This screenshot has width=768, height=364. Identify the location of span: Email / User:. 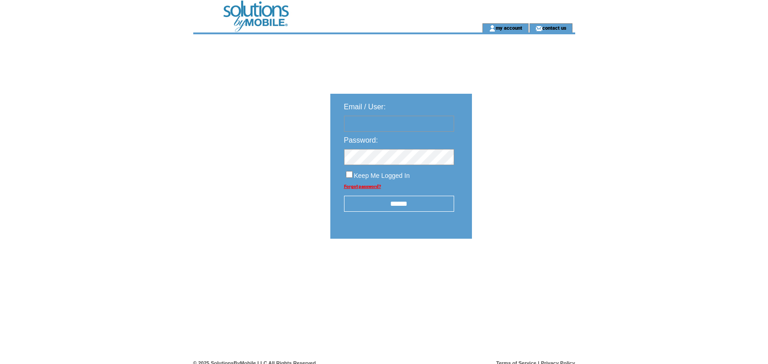
(365, 106).